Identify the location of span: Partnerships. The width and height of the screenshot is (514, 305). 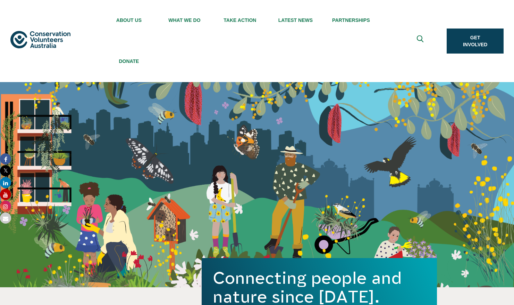
(351, 20).